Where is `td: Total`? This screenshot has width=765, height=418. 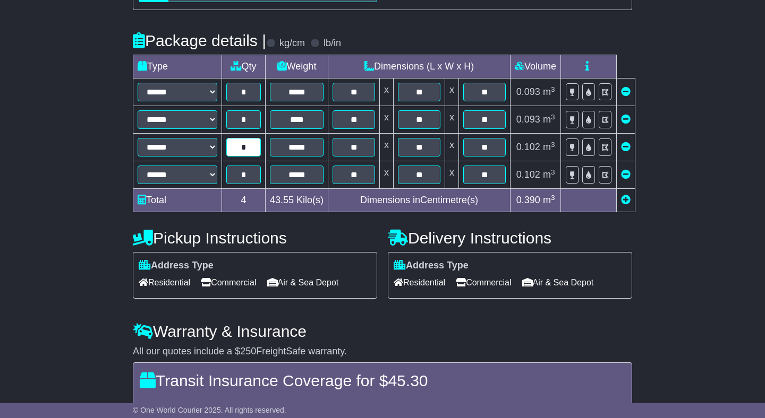
td: Total is located at coordinates (177, 201).